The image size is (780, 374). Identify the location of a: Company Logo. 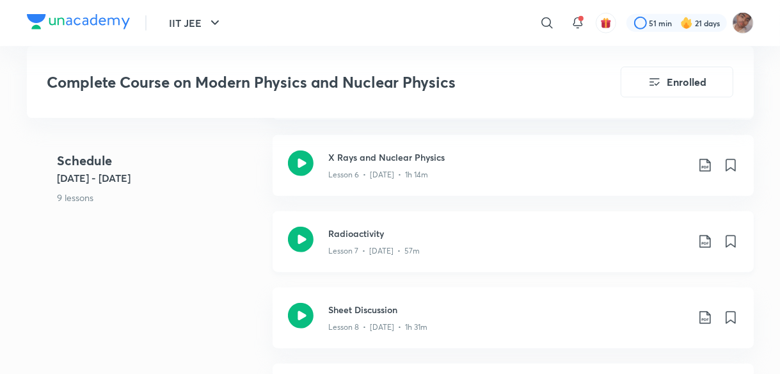
(78, 23).